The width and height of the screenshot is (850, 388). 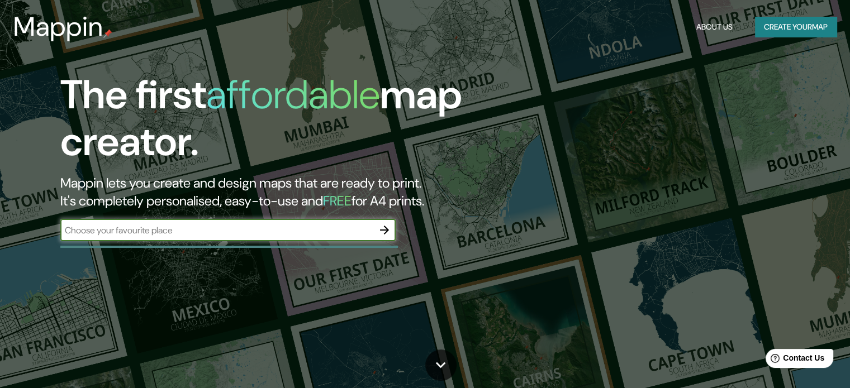 I want to click on h5: FREE, so click(x=337, y=201).